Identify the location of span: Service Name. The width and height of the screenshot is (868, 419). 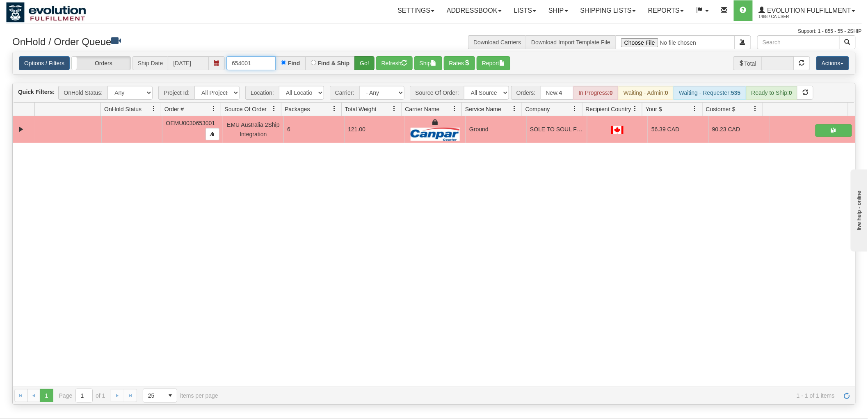
(483, 109).